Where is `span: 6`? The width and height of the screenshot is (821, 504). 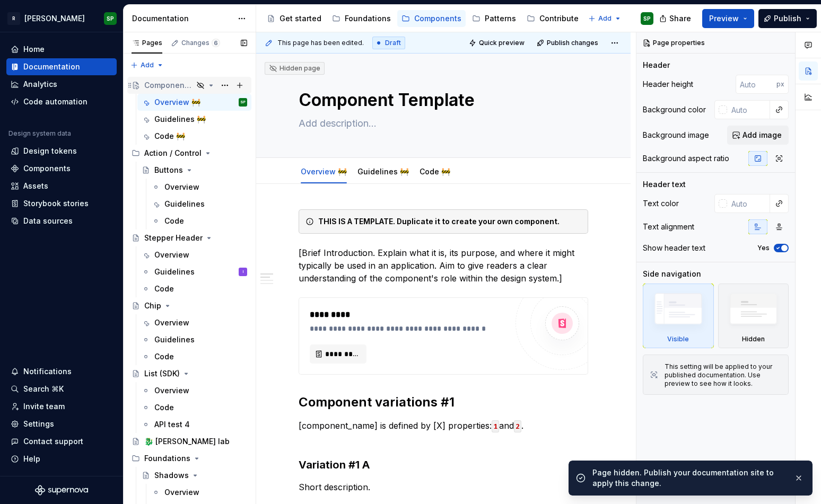
span: 6 is located at coordinates (216, 43).